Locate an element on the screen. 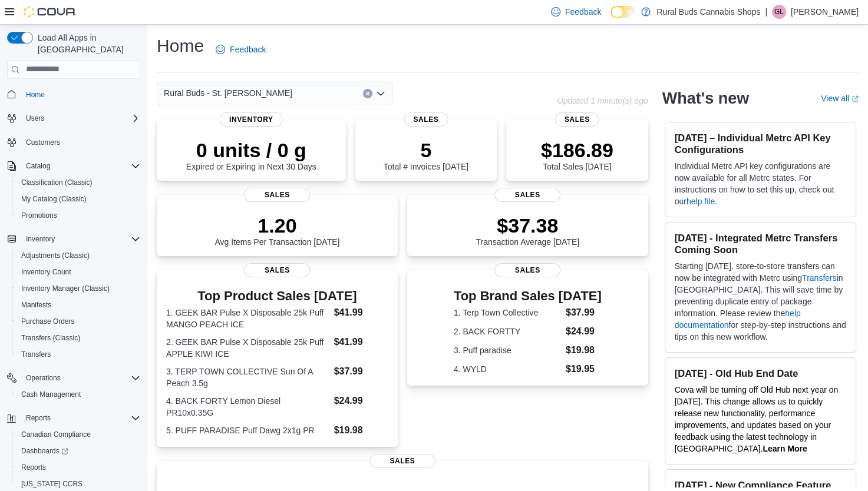 The width and height of the screenshot is (868, 491). a: Classification (Classic) is located at coordinates (57, 183).